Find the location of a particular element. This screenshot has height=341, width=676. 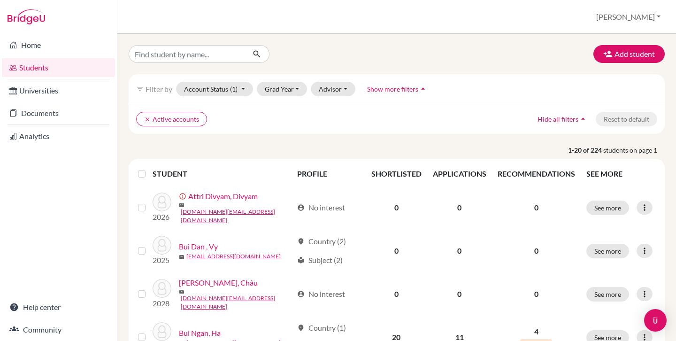

a: Help center is located at coordinates (58, 307).